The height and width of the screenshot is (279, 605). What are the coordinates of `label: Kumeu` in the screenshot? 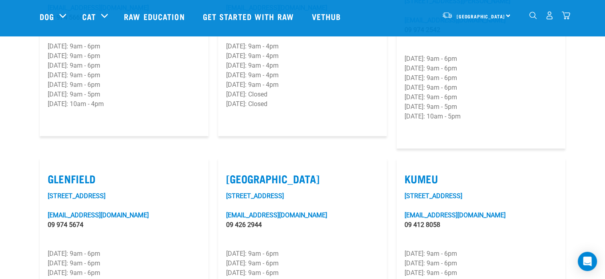 It's located at (481, 179).